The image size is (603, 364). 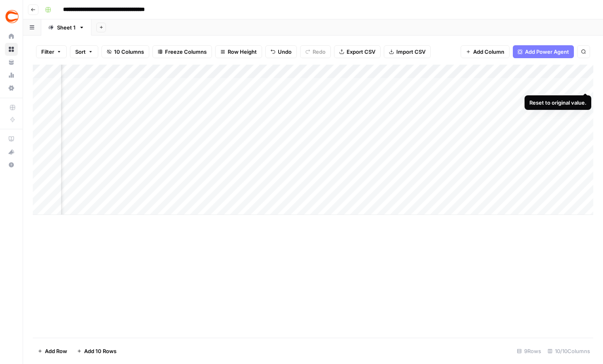 I want to click on button: Freeze Columns, so click(x=182, y=52).